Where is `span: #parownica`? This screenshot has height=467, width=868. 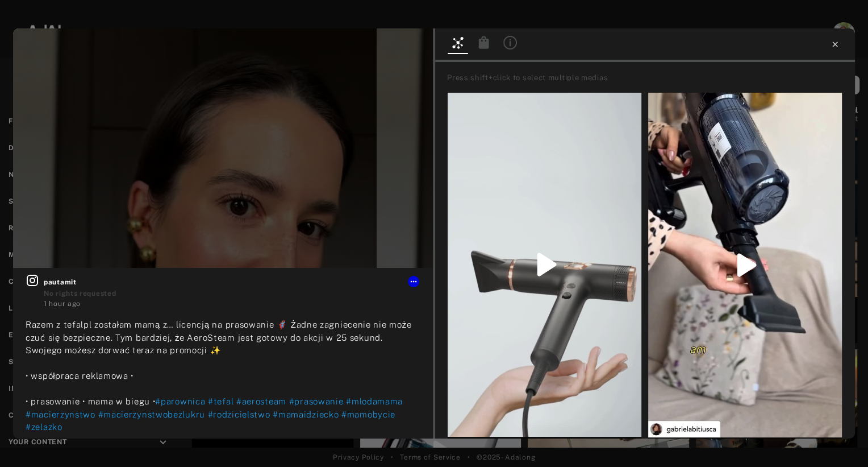 span: #parownica is located at coordinates (180, 401).